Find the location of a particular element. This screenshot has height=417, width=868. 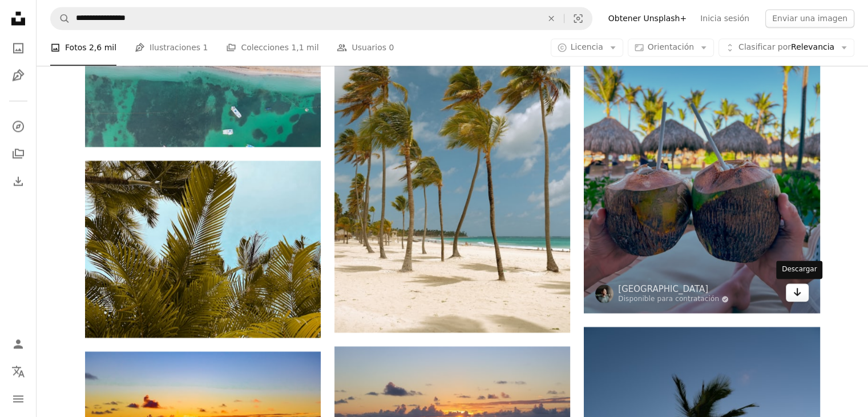

a: Ve al perfil de Kaleb East is located at coordinates (605, 293).